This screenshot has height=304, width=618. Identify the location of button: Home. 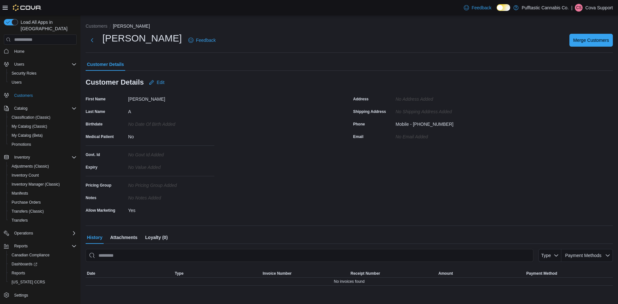
(40, 51).